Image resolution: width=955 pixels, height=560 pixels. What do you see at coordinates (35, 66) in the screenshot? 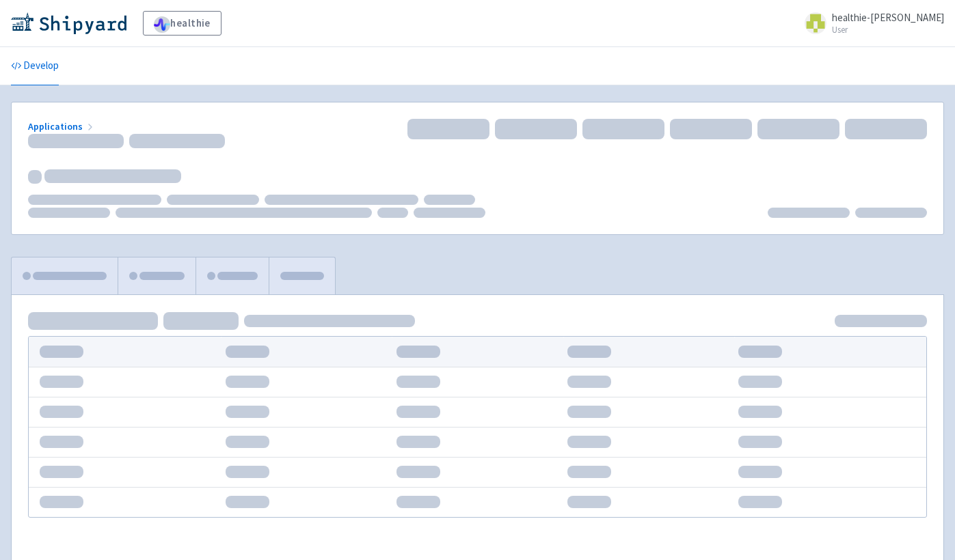
I see `a: Develop` at bounding box center [35, 66].